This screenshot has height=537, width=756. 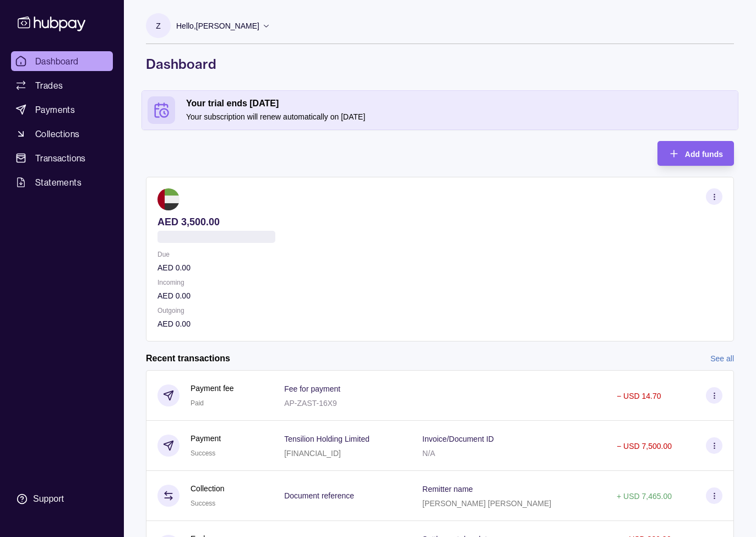 I want to click on a: See all, so click(x=722, y=359).